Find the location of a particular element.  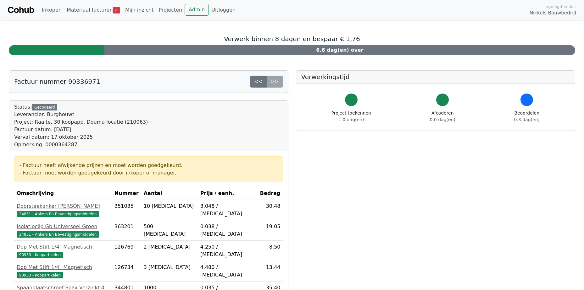

span: Nikkels Bouwbedrijf is located at coordinates (552, 13).